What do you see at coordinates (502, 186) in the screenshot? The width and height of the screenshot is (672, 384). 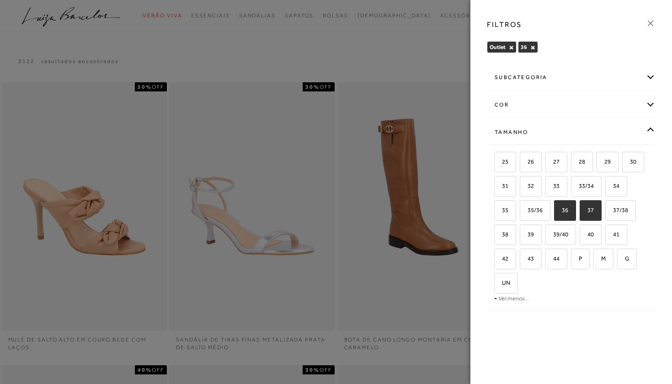 I see `span: 31` at bounding box center [502, 186].